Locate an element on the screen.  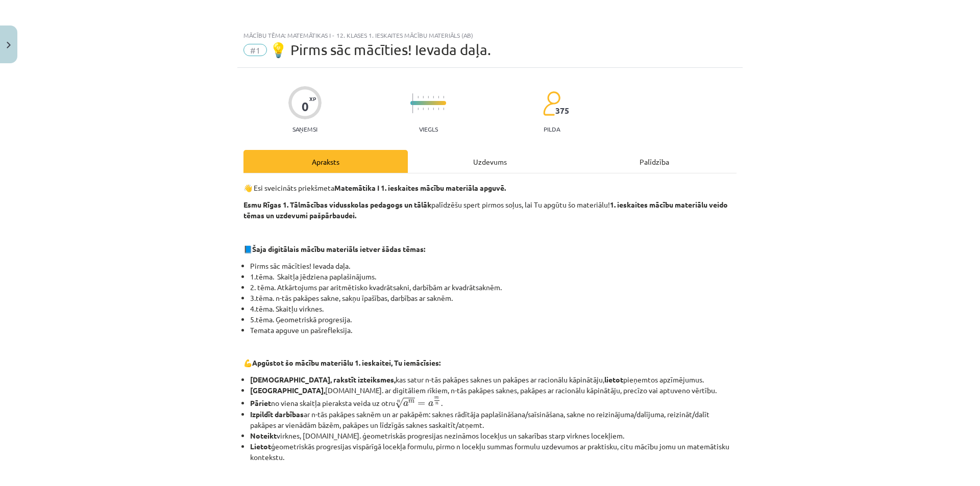
b: Matemātika I 1. ieskaites mācību materiāla apguvē. is located at coordinates (420, 188).